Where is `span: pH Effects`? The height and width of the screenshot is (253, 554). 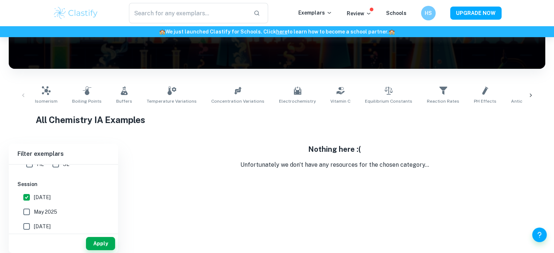
span: pH Effects is located at coordinates (485, 101).